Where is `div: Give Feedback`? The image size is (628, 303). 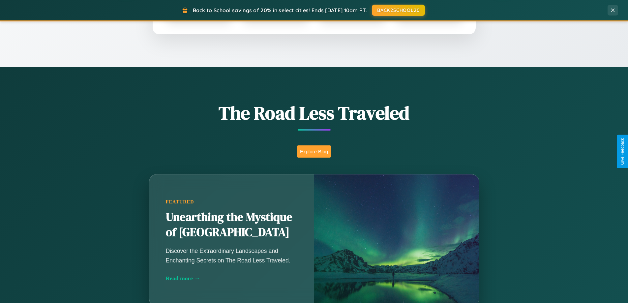 div: Give Feedback is located at coordinates (622, 151).